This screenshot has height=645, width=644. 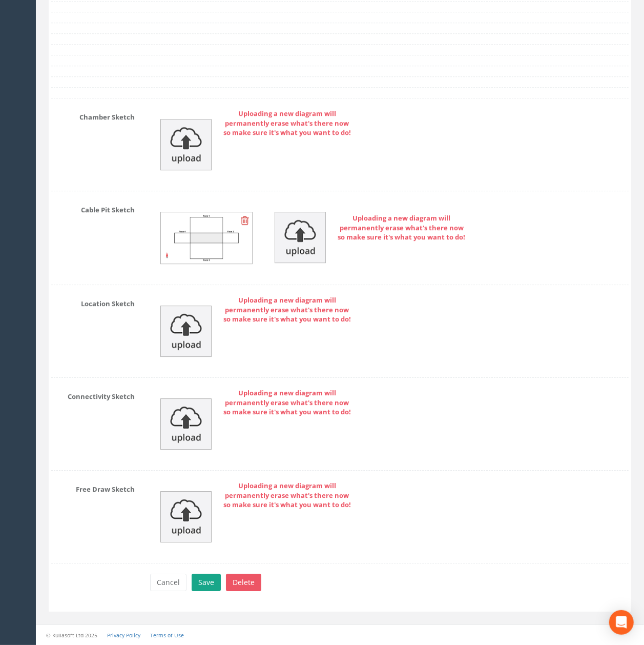 What do you see at coordinates (206, 238) in the screenshot?
I see `img: 6883bb948a51e5001505a498_343a9ae4-a9c3-4088-a54e-16e5f6d4e34a.jpg` at bounding box center [206, 238].